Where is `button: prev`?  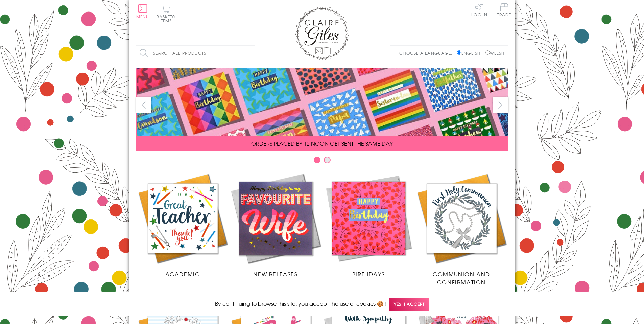 button: prev is located at coordinates (144, 105).